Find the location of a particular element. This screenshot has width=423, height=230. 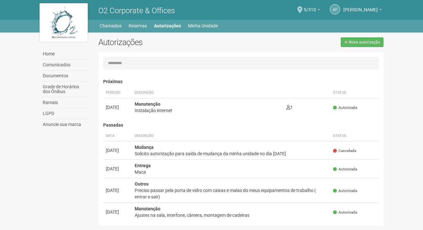

h4: Próximas is located at coordinates (241, 81).